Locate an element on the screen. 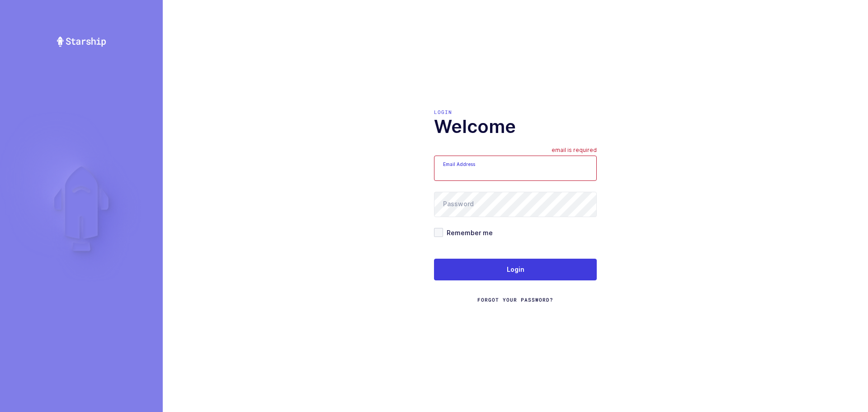 Image resolution: width=868 pixels, height=412 pixels. button: Login is located at coordinates (515, 270).